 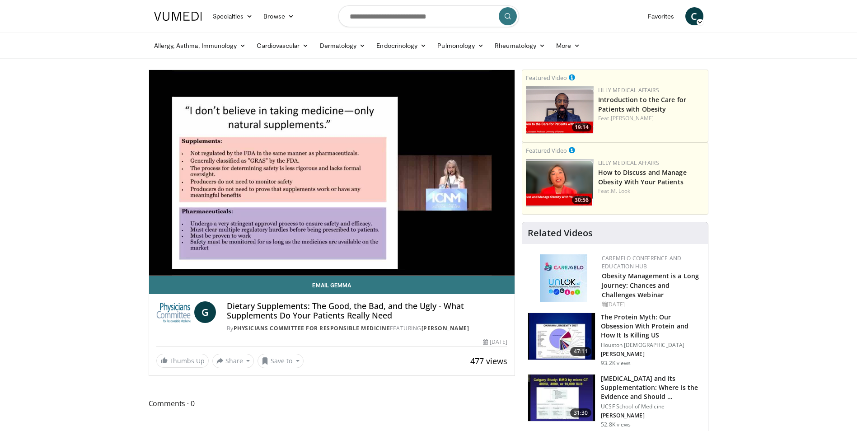 What do you see at coordinates (520, 46) in the screenshot?
I see `a: Rheumatology` at bounding box center [520, 46].